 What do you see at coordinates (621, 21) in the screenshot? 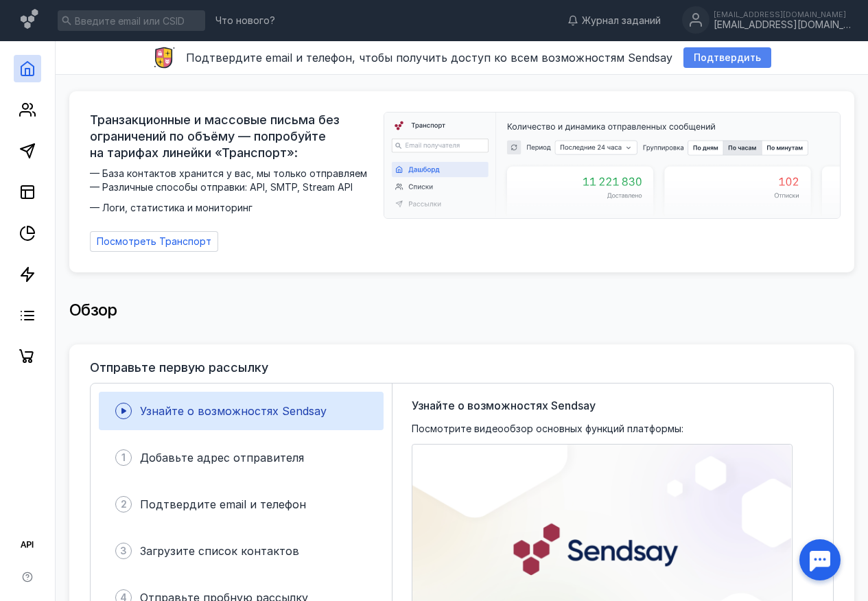
I see `span: Журнал заданий` at bounding box center [621, 21].